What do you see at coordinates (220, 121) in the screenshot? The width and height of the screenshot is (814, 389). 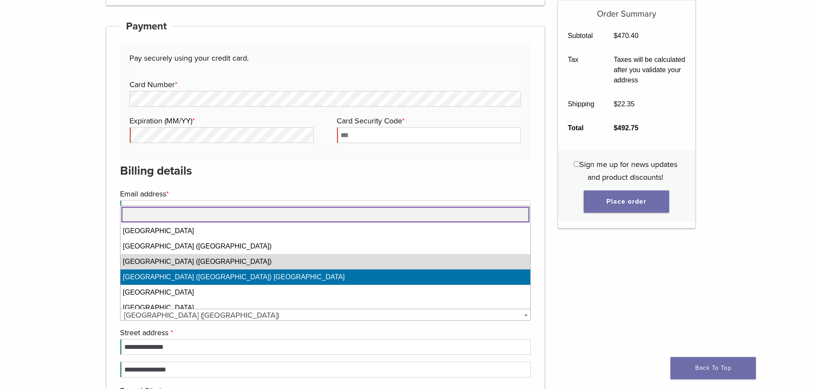 I see `label: Expiration (MM/YY)` at bounding box center [220, 121].